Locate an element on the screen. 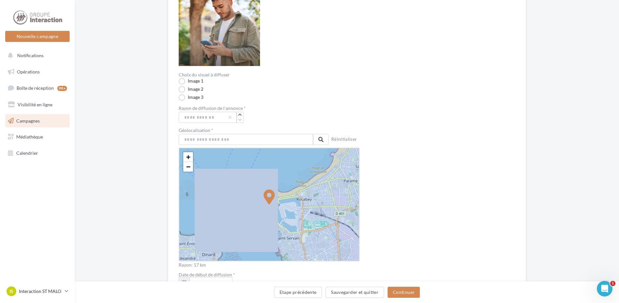  p: Interaction ST MALO is located at coordinates (40, 292).